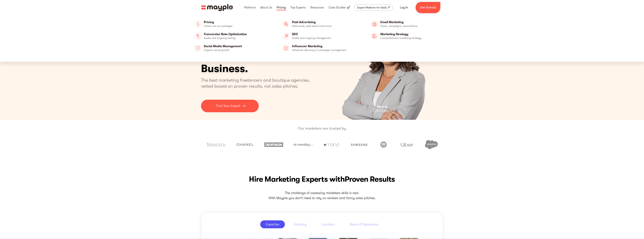  What do you see at coordinates (610, 217) in the screenshot?
I see `div: Chat Widget` at bounding box center [610, 217].